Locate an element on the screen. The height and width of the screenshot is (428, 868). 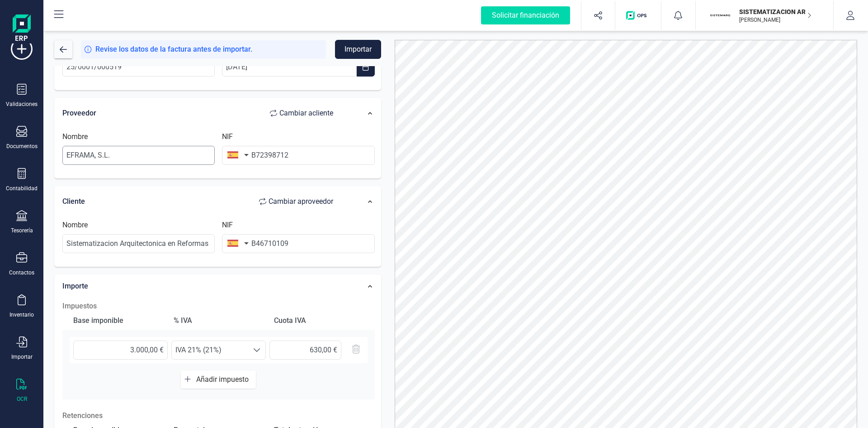
div: Contabilidad is located at coordinates (22, 188).